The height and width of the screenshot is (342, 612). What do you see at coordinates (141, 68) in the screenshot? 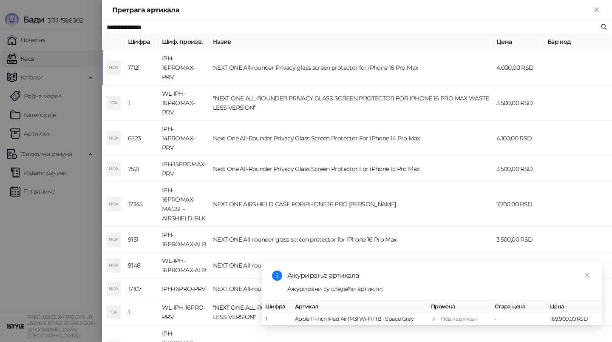
I see `td: 17121` at bounding box center [141, 68].